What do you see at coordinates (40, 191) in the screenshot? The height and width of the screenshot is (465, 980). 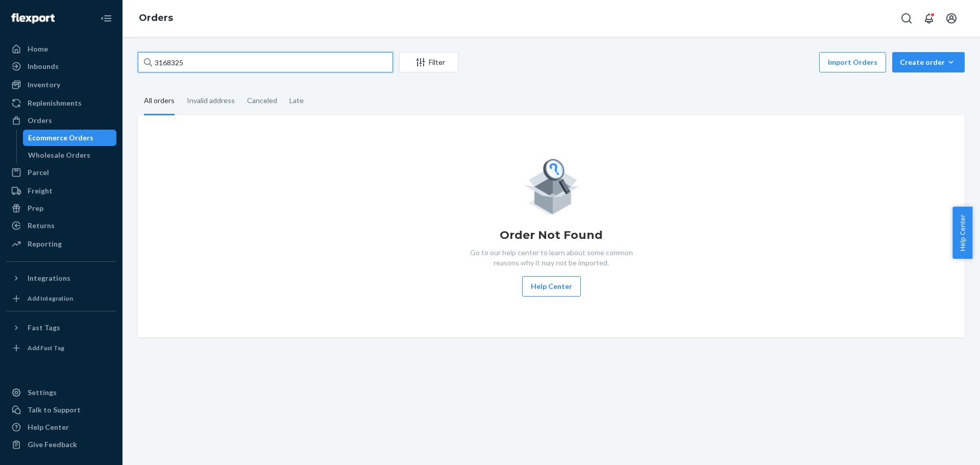 I see `div: Freight` at bounding box center [40, 191].